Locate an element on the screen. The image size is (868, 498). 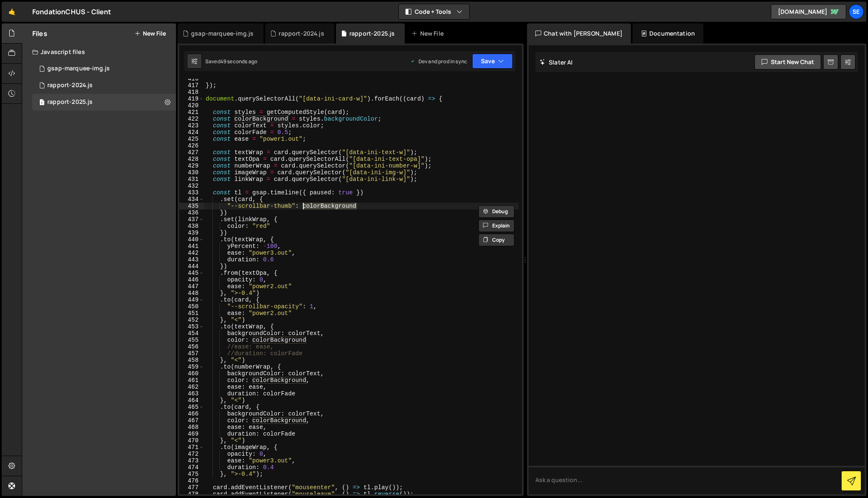
div: 455 is located at coordinates (192, 340).